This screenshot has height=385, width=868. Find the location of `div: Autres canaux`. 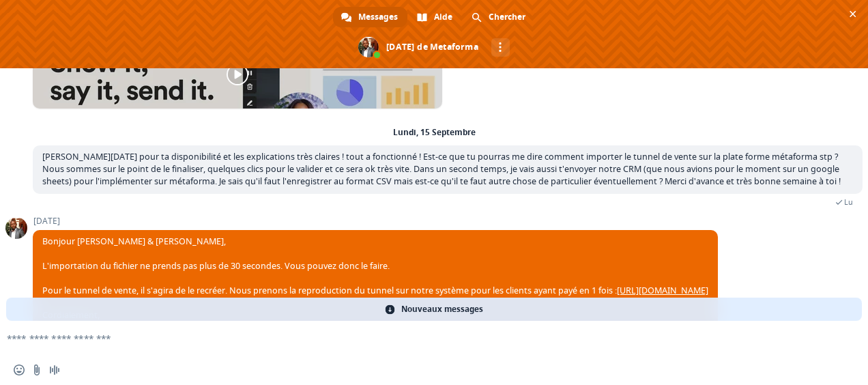

div: Autres canaux is located at coordinates (501, 47).